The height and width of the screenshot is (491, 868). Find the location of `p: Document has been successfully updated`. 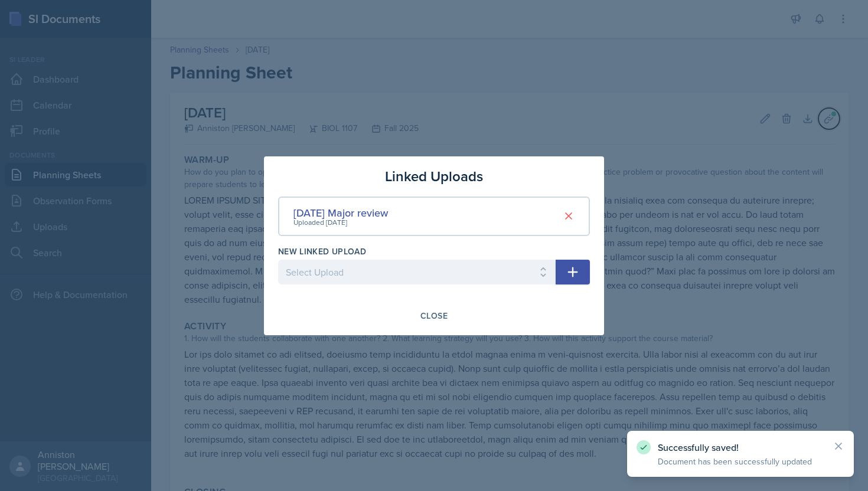

p: Document has been successfully updated is located at coordinates (740, 462).